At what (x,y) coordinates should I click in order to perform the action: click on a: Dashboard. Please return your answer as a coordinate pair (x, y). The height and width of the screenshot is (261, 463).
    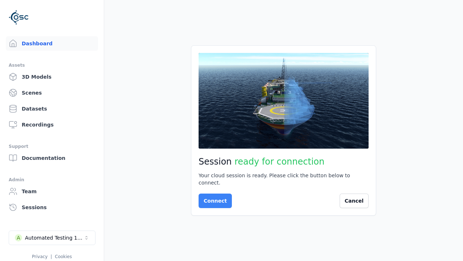
    Looking at the image, I should click on (52, 43).